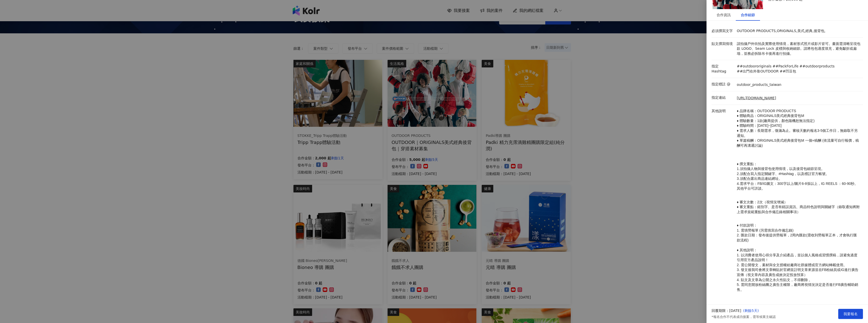  I want to click on p: ##outdoororiginals, so click(754, 66).